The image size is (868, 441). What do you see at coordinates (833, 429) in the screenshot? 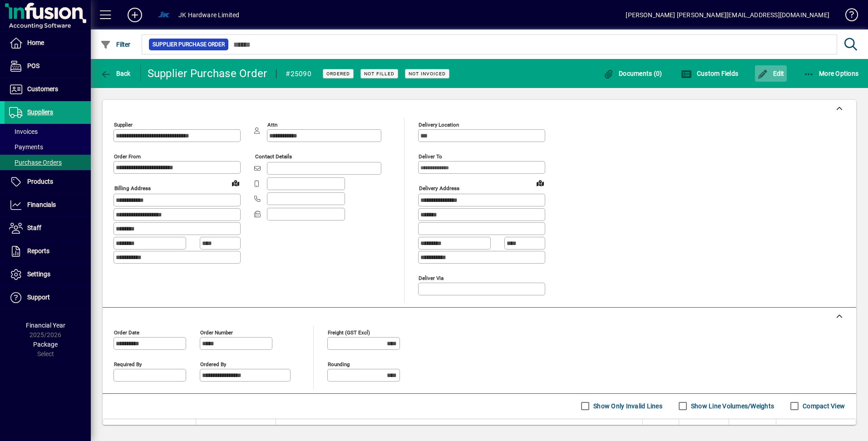
I see `span: Extend $` at bounding box center [833, 429].